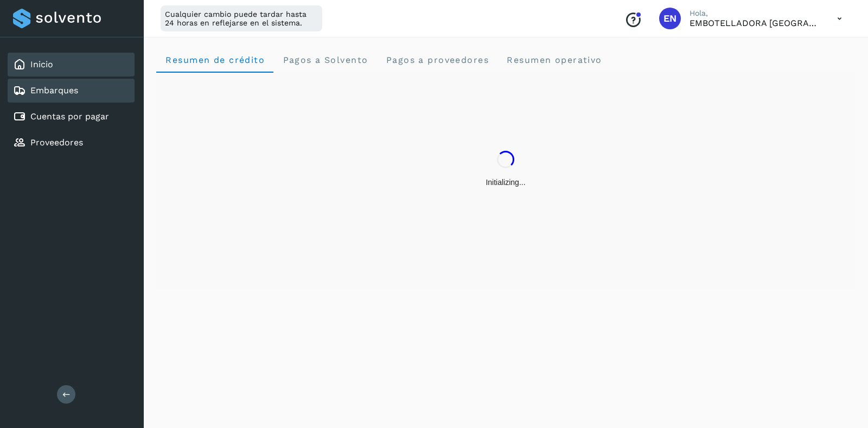  What do you see at coordinates (71, 117) in the screenshot?
I see `div: Cuentas por pagar` at bounding box center [71, 117].